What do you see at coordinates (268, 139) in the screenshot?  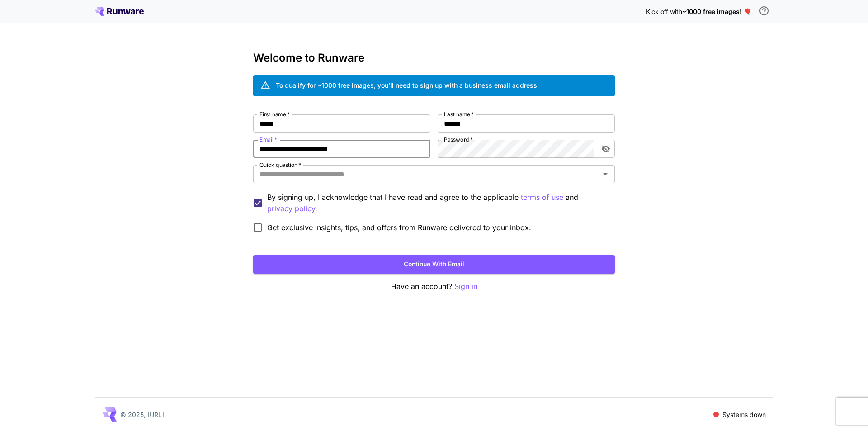 I see `label: Email` at bounding box center [268, 139].